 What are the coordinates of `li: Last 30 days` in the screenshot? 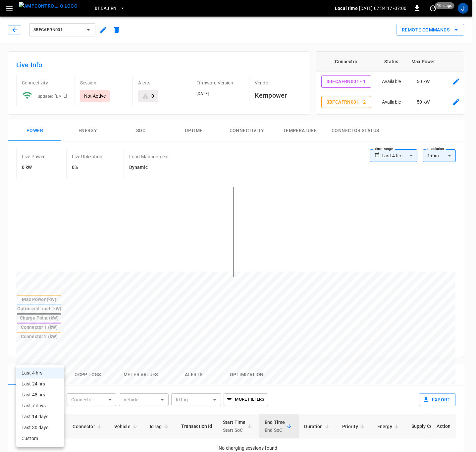 It's located at (40, 427).